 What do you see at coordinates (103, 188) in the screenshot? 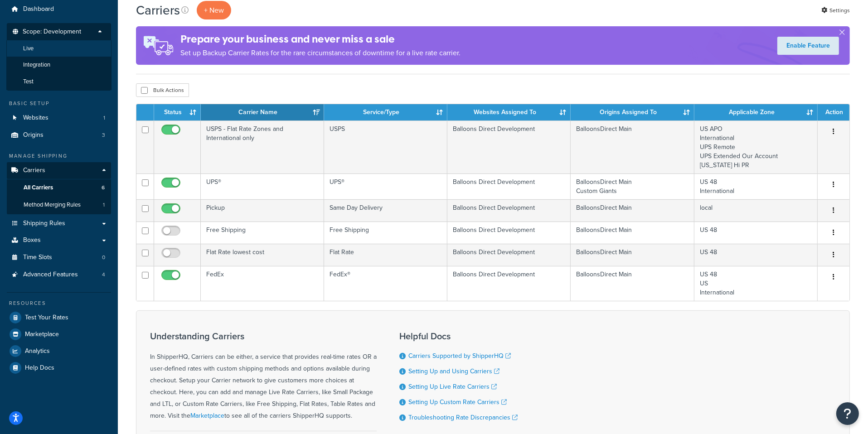
I see `span: 6` at bounding box center [103, 188].